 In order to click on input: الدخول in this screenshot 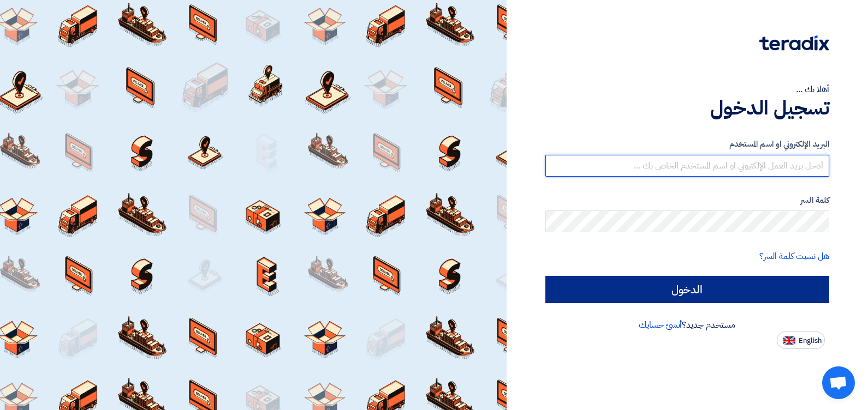, I will do `click(687, 290)`.